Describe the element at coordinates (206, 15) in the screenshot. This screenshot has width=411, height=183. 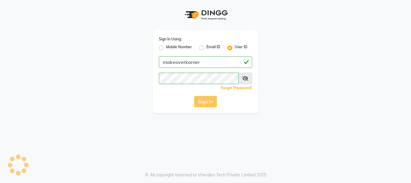
I see `img: logo1.svg` at that location.